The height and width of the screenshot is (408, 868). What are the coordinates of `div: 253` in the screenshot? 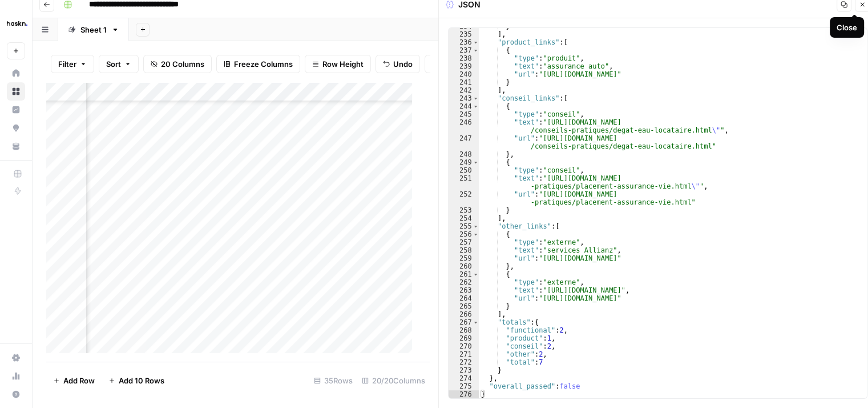 It's located at (464, 210).